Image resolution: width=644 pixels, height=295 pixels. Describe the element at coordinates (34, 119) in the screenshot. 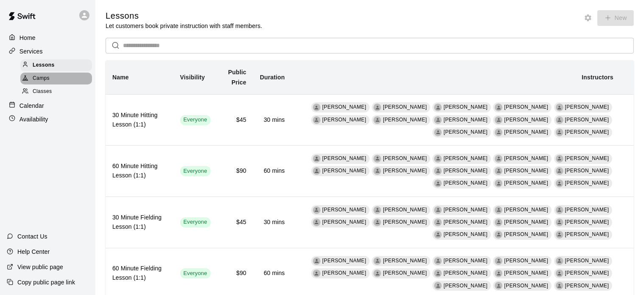

I see `p: Availability` at that location.